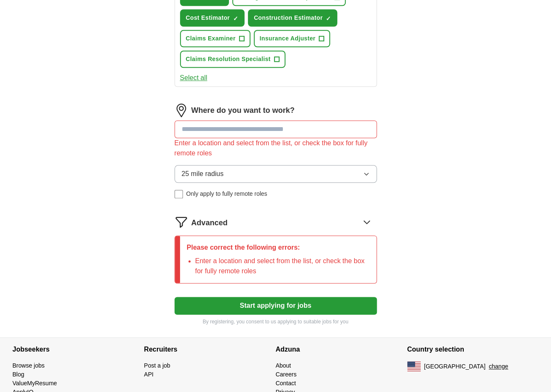  Describe the element at coordinates (212, 18) in the screenshot. I see `button: Cost Estimator✓` at that location.